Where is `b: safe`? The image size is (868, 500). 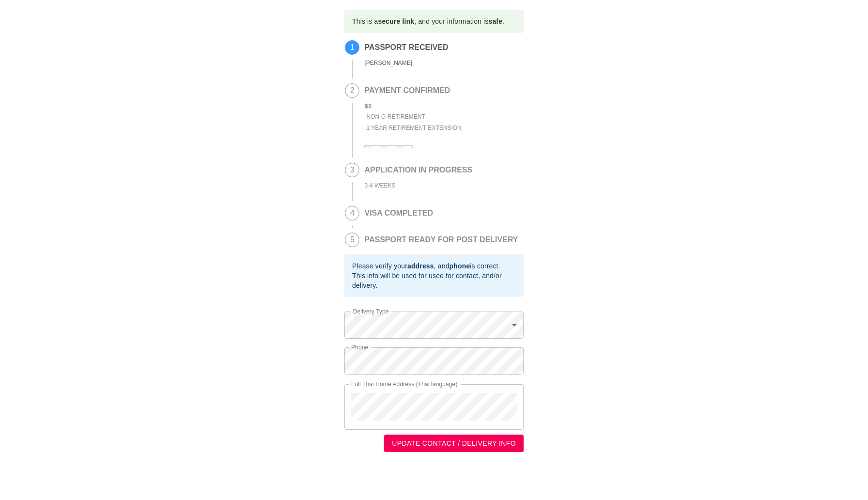 b: safe is located at coordinates (495, 21).